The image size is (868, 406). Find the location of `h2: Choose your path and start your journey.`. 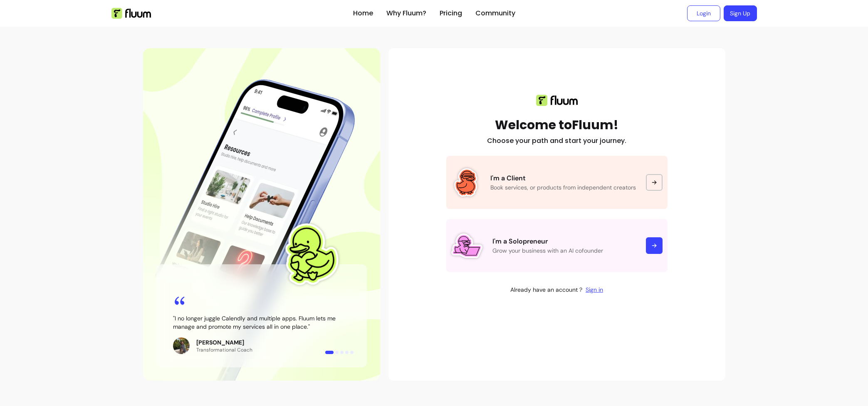

h2: Choose your path and start your journey. is located at coordinates (557, 141).